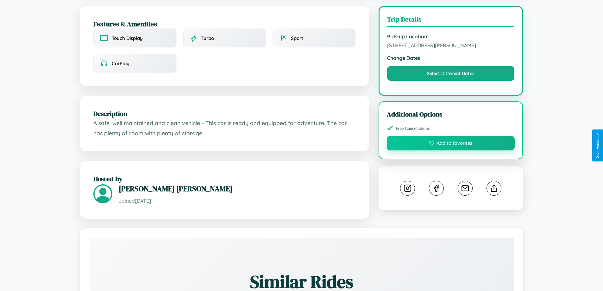  What do you see at coordinates (450, 143) in the screenshot?
I see `button: Add to favorites` at bounding box center [450, 143].